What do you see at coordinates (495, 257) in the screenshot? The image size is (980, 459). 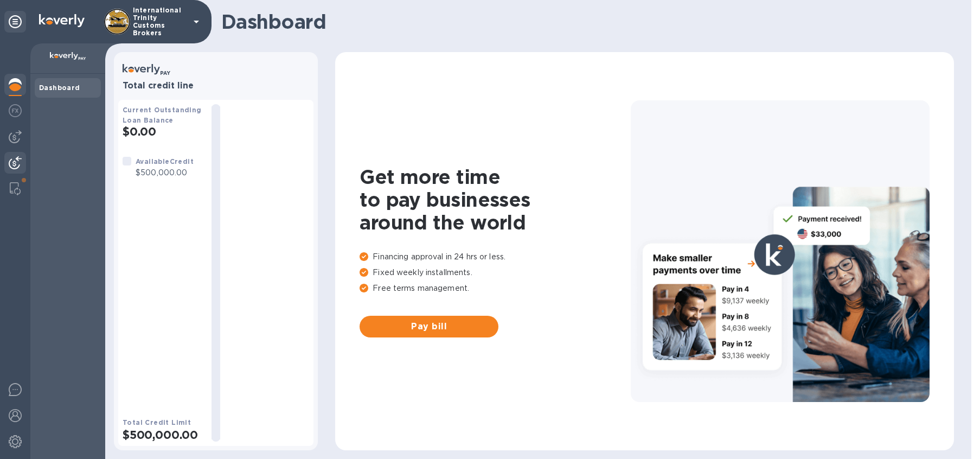 I see `p: Financing approval in 24 hrs or less.` at bounding box center [495, 257].